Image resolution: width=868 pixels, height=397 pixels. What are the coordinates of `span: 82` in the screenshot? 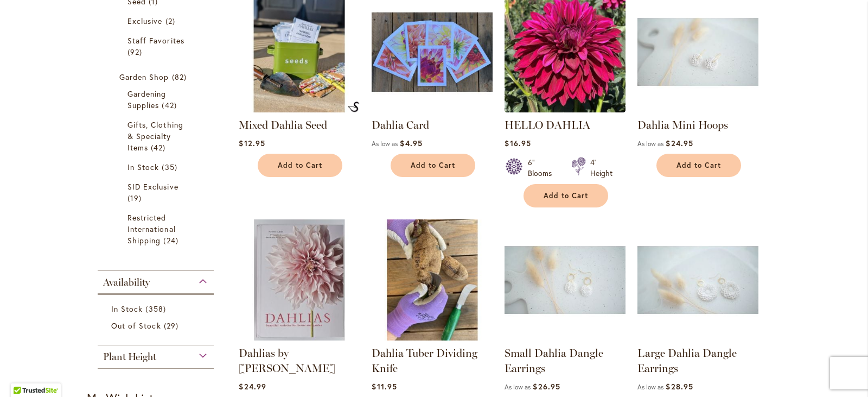 It's located at (181, 77).